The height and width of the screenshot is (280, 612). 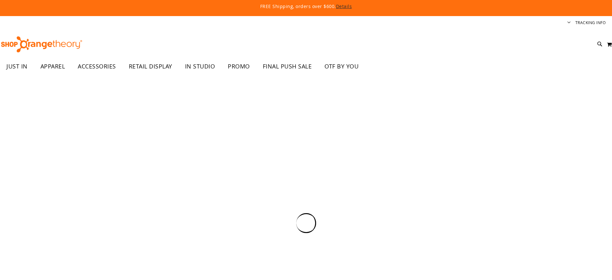 What do you see at coordinates (200, 67) in the screenshot?
I see `a: IN STUDIO` at bounding box center [200, 67].